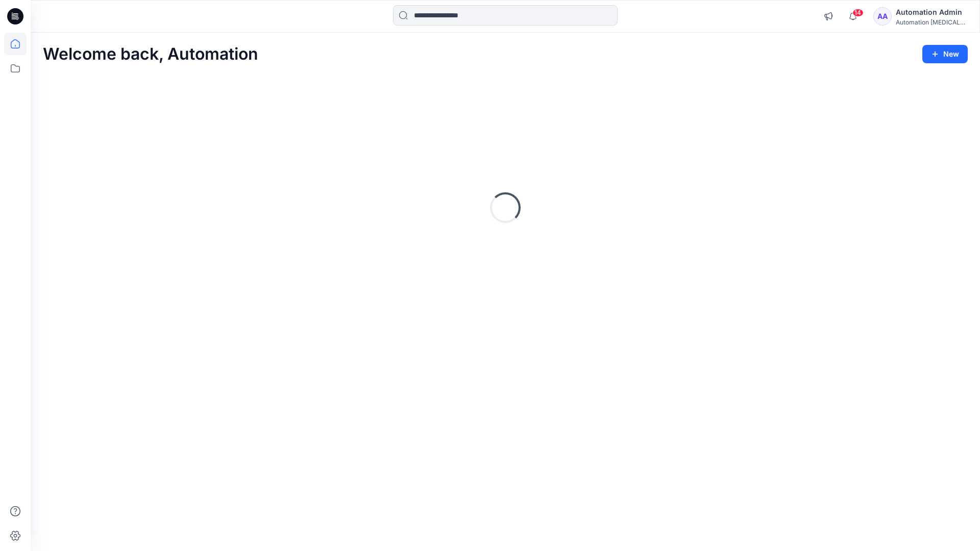  I want to click on div: Automation Admin, so click(932, 12).